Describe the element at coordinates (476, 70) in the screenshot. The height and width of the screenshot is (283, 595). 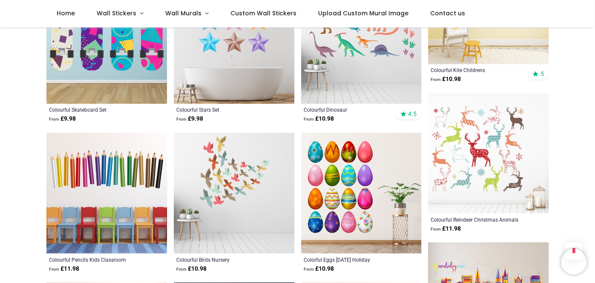
I see `div: Colourful Kite Childrens` at that location.